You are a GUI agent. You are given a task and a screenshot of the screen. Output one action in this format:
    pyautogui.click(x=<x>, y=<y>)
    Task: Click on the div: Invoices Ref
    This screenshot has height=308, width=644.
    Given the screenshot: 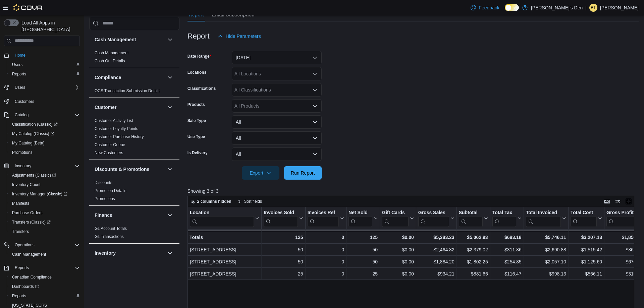 What is the action you would take?
    pyautogui.click(x=323, y=218)
    